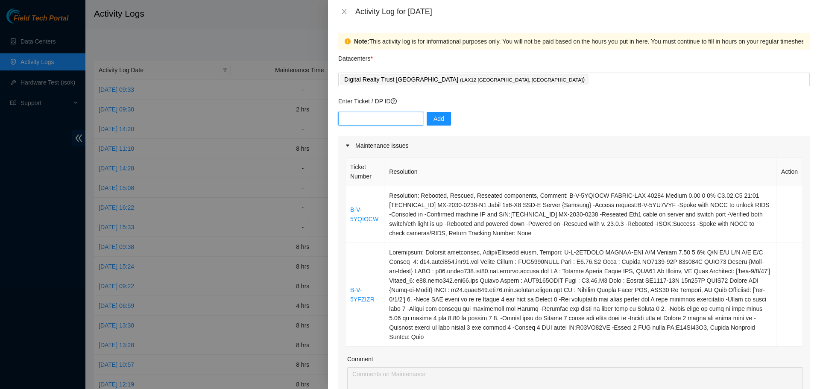 This screenshot has height=389, width=820. Describe the element at coordinates (348, 146) in the screenshot. I see `span: caret-right` at that location.